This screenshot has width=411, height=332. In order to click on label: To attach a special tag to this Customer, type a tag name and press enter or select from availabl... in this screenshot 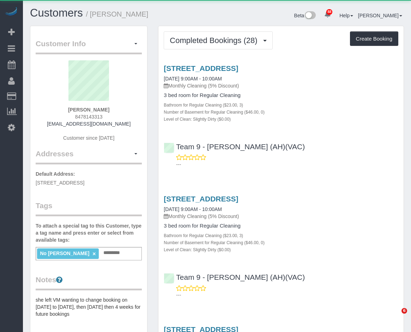, I will do `click(89, 233)`.